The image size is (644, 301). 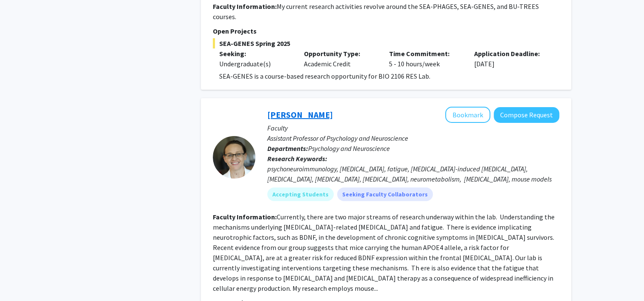 I want to click on p: Open Projects, so click(x=386, y=31).